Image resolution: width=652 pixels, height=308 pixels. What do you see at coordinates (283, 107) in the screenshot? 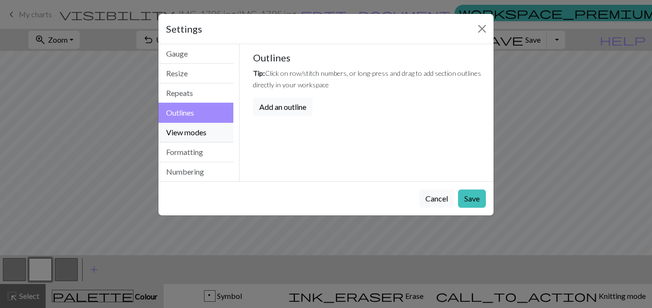
I see `button: Add an outline` at bounding box center [283, 107].